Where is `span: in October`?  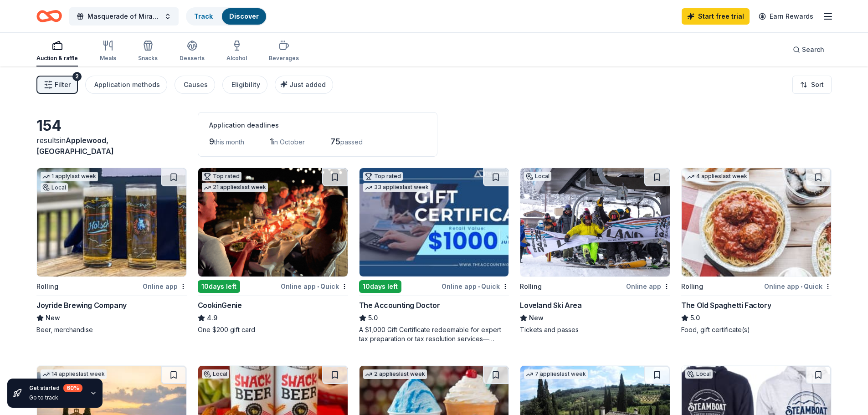 span: in October is located at coordinates (289, 141).